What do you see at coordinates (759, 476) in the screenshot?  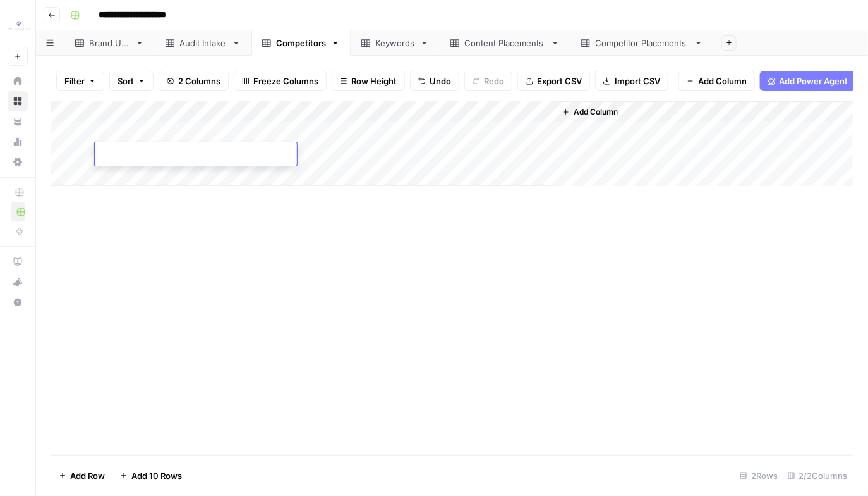 I see `div: 2 Rows` at bounding box center [759, 476].